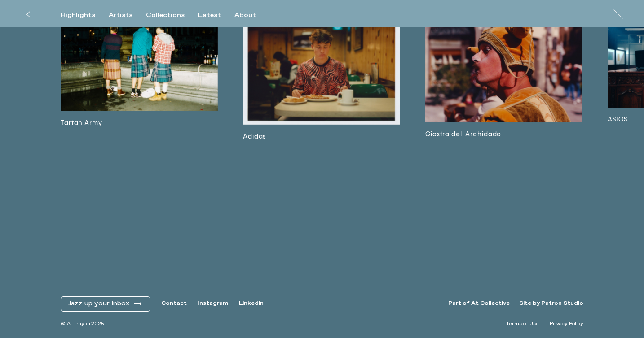  I want to click on div: Highlights, so click(77, 15).